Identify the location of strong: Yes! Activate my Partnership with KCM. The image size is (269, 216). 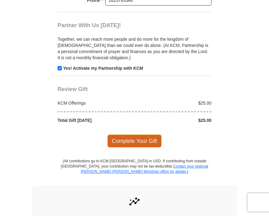
(103, 68).